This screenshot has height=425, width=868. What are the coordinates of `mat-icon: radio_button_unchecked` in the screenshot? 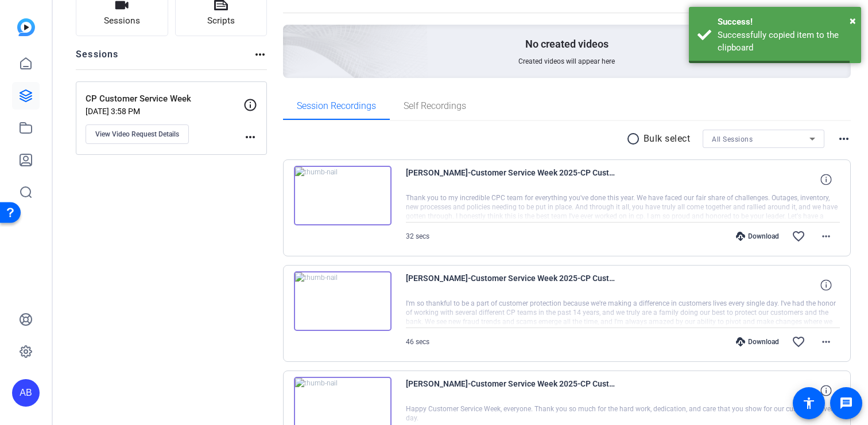 It's located at (635, 139).